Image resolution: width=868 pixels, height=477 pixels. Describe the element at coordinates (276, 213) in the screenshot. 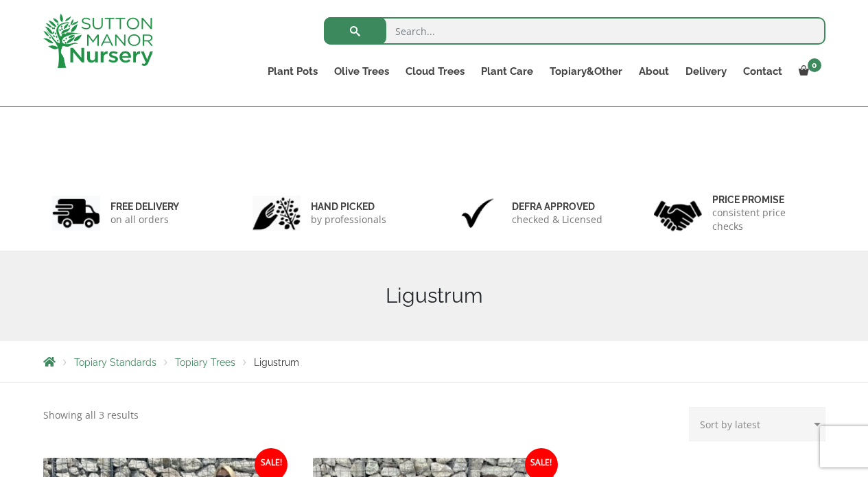

I see `img: 2.jpg` at that location.